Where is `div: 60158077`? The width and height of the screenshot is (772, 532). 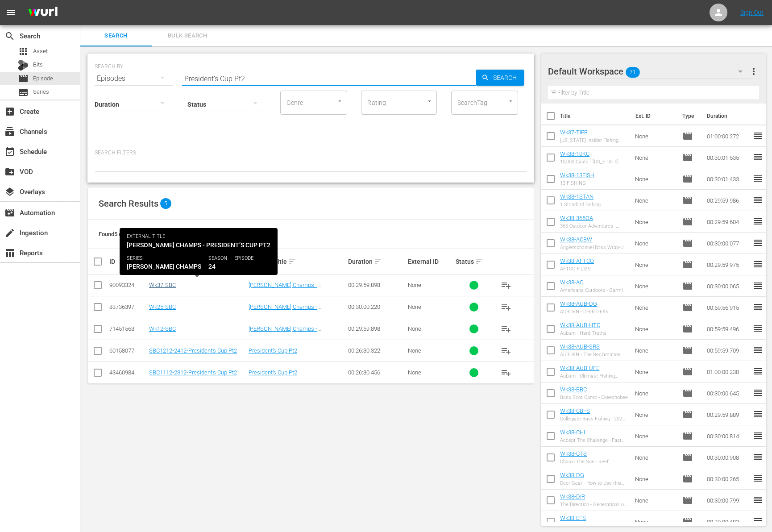
div: 60158077 is located at coordinates (127, 350).